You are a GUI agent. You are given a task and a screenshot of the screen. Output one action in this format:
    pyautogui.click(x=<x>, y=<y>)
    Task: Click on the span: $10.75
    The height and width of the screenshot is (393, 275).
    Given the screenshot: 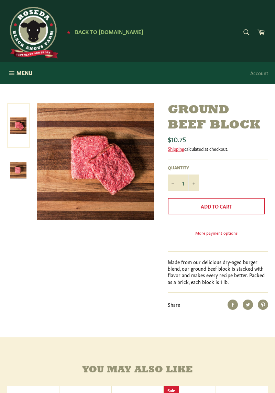 What is the action you would take?
    pyautogui.click(x=177, y=139)
    